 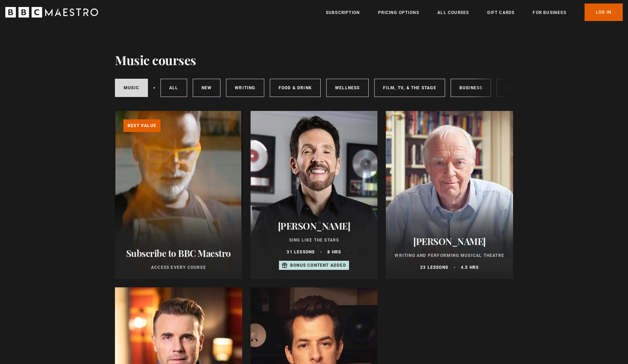 I want to click on a: Gift Cards, so click(x=501, y=13).